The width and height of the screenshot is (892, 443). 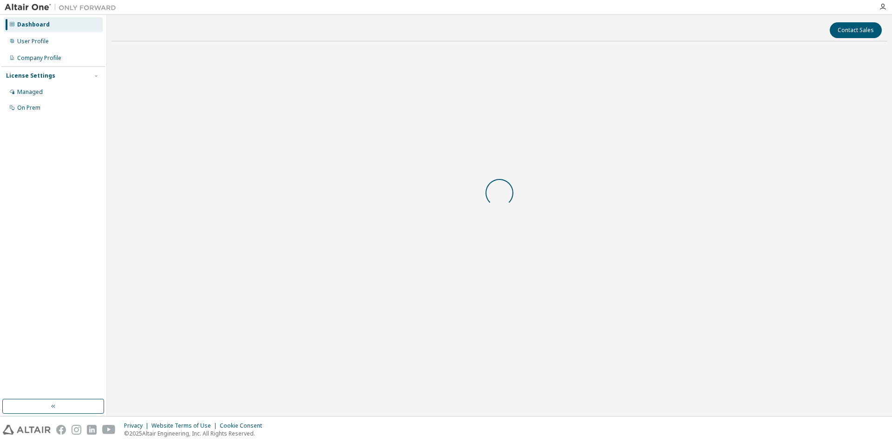 What do you see at coordinates (185, 425) in the screenshot?
I see `div: Website Terms of Use` at bounding box center [185, 425].